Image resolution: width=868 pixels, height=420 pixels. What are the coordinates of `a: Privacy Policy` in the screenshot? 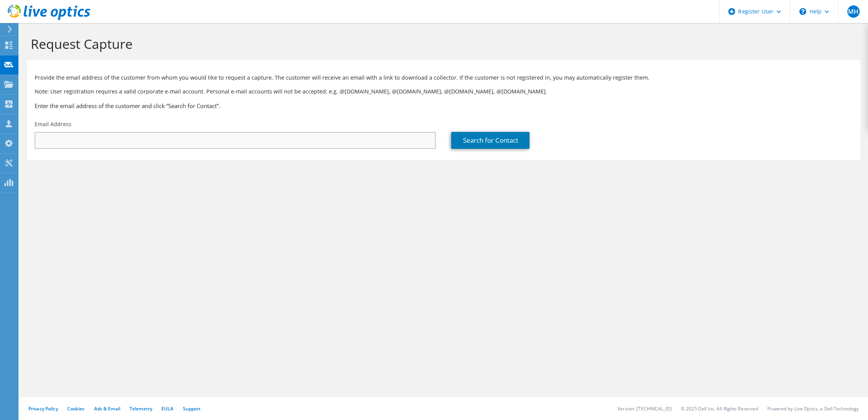 It's located at (43, 408).